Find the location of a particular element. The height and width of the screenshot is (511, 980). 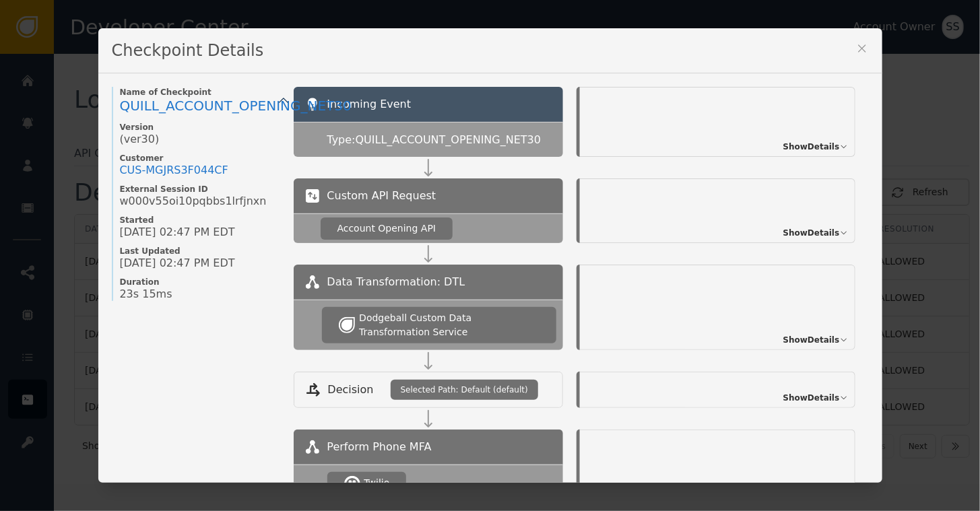

span: QUILL_ACCOUNT_OPENING_NET30 is located at coordinates (236, 106).